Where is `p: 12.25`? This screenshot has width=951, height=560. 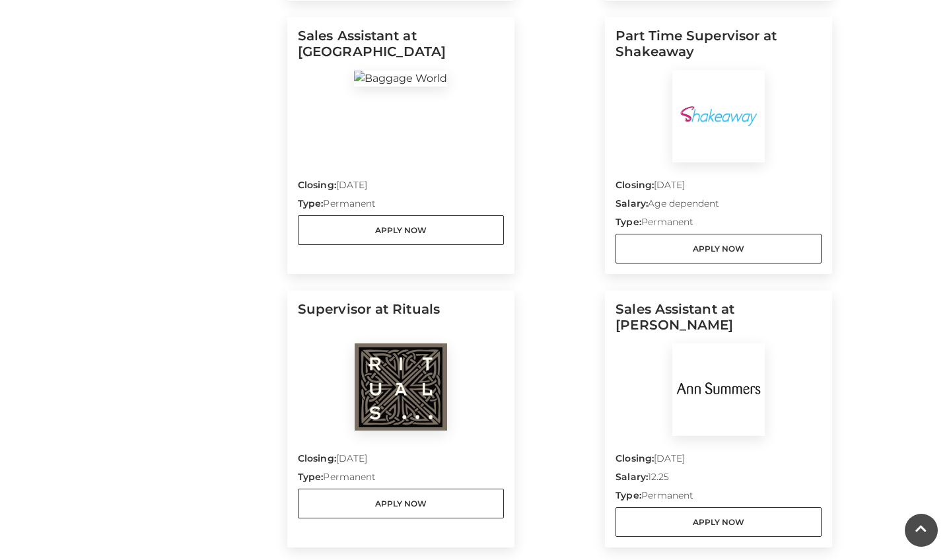
p: 12.25 is located at coordinates (719, 480).